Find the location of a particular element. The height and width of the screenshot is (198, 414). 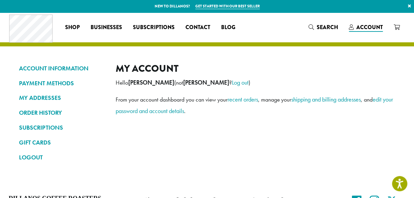

a: Shop is located at coordinates (72, 27).